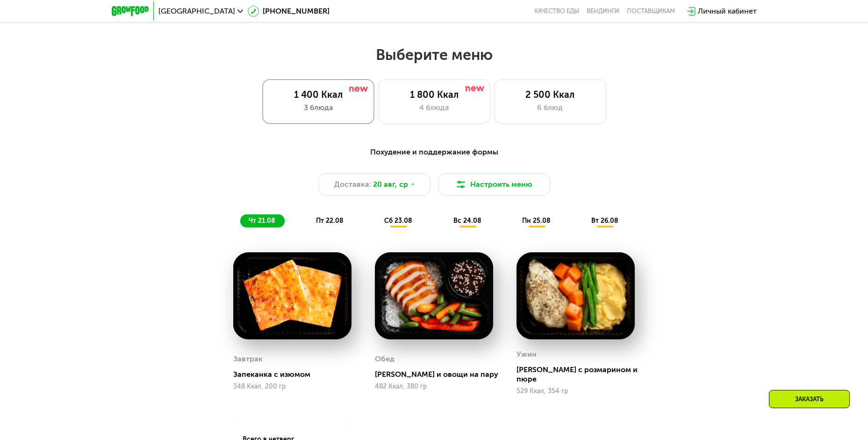 This screenshot has width=868, height=440. Describe the element at coordinates (605, 220) in the screenshot. I see `span: вт 26.08` at that location.